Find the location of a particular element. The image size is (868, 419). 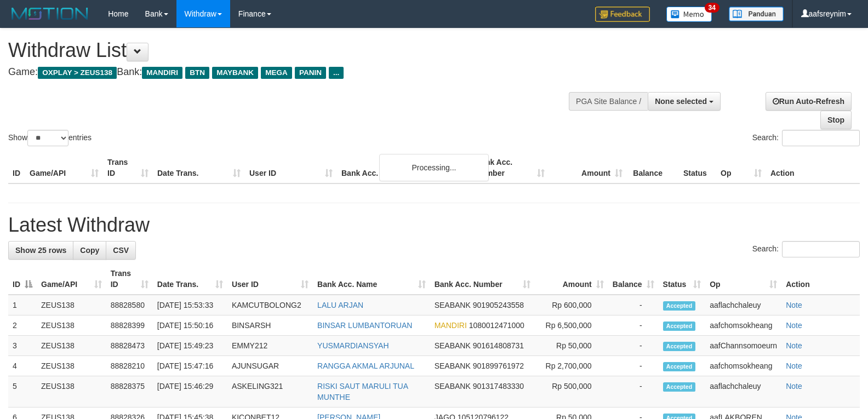

span: BTN is located at coordinates (197, 73).